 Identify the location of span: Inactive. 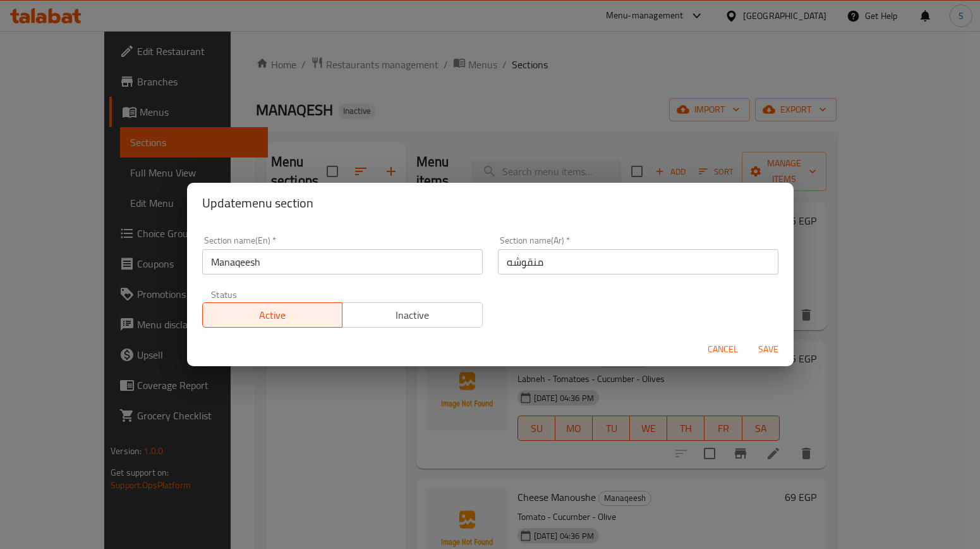
(413, 315).